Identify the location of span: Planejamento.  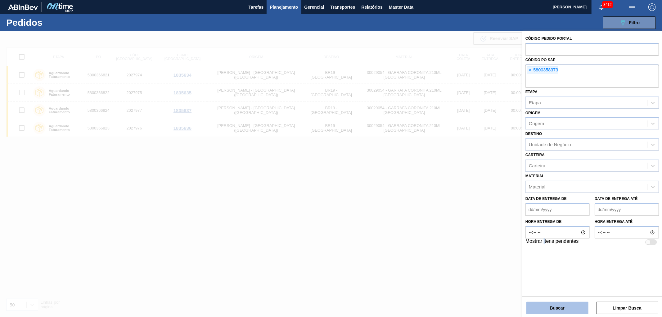
(284, 7).